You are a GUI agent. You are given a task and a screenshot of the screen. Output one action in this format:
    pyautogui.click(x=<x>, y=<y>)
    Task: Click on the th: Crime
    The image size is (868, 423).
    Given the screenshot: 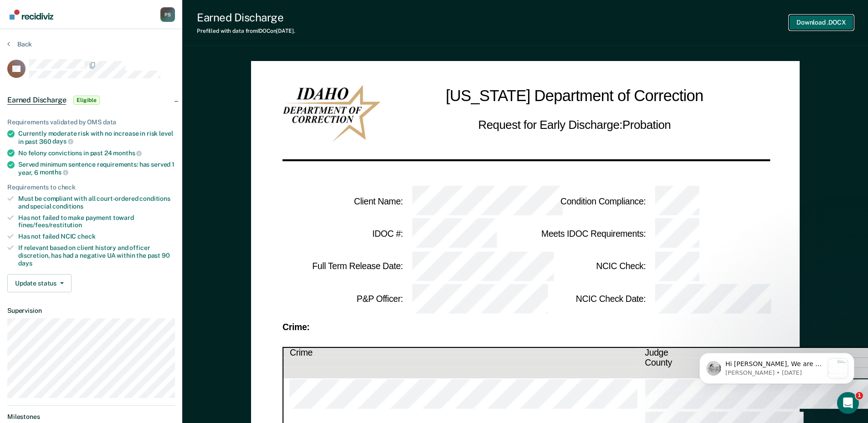 What is the action you would take?
    pyautogui.click(x=461, y=353)
    